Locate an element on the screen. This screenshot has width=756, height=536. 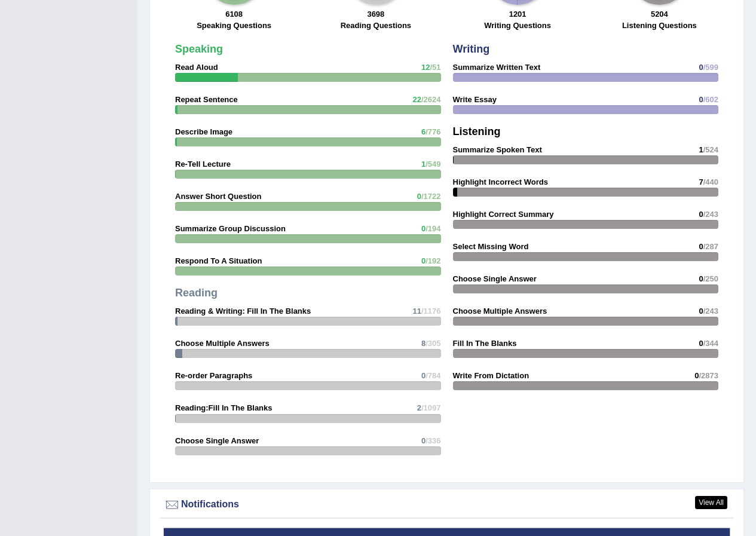
span: 11 is located at coordinates (416, 311).